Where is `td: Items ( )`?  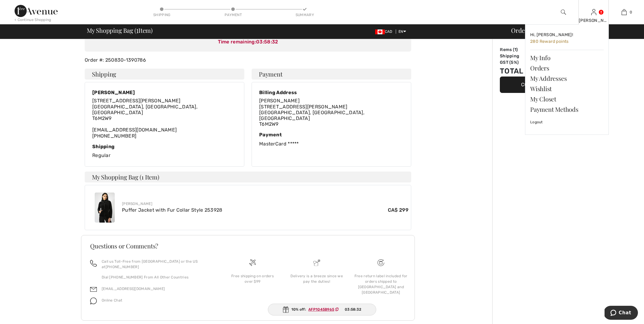 td: Items ( ) is located at coordinates (517, 50).